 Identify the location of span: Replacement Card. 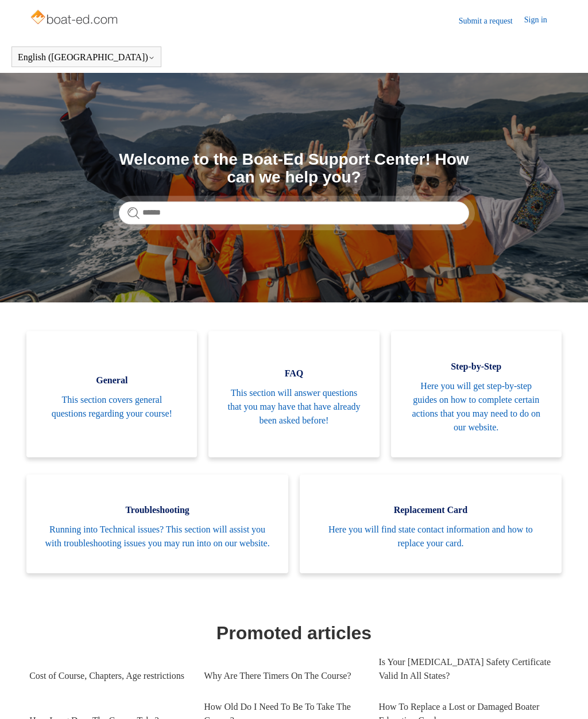
(431, 510).